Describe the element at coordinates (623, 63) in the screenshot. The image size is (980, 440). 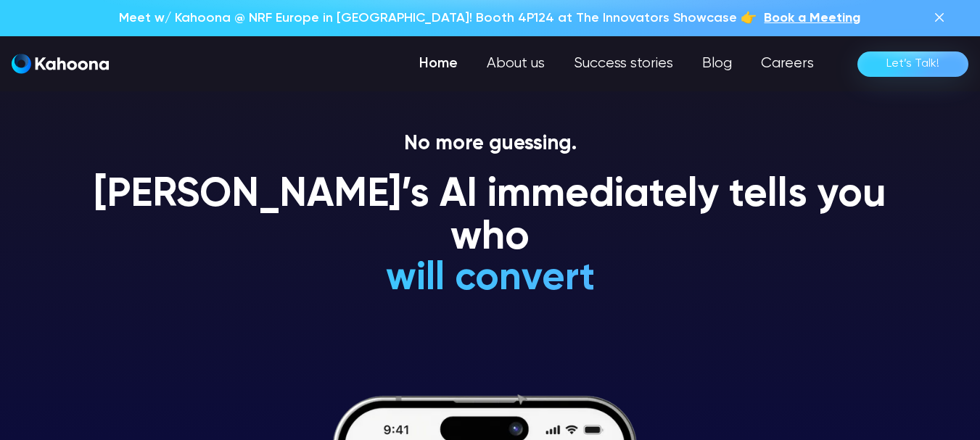
I see `a: Success stories` at that location.